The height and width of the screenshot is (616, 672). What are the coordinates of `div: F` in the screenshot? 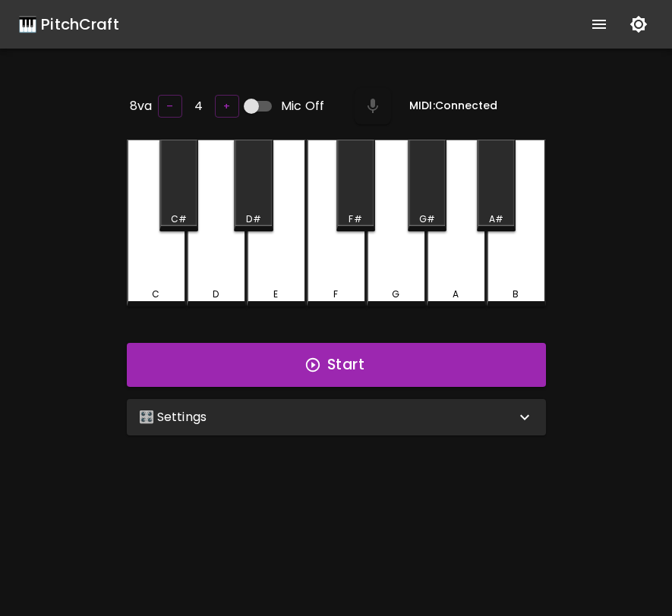 It's located at (335, 294).